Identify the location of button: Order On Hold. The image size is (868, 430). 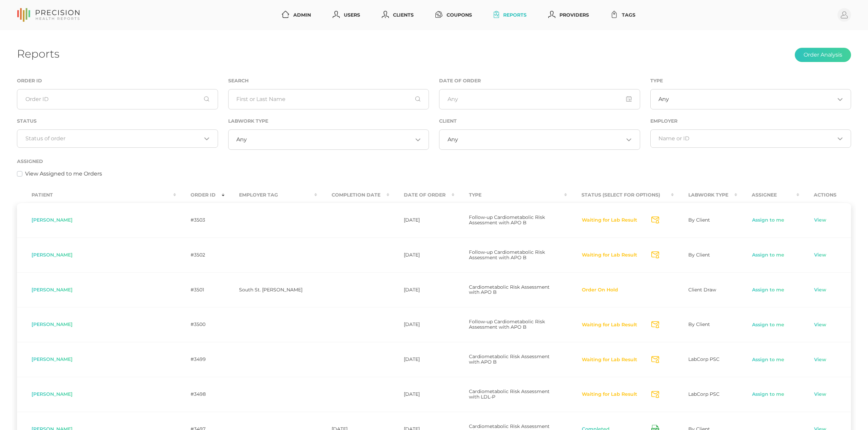
(600, 290).